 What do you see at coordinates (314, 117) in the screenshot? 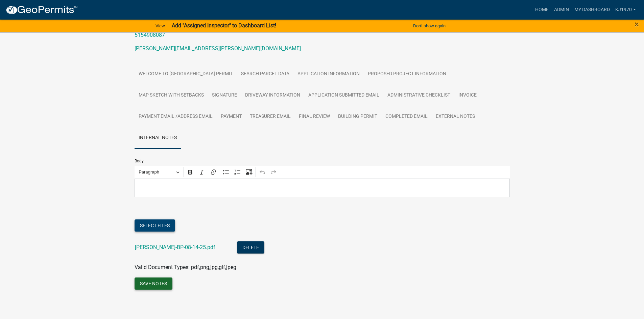
I see `a: Final Review` at bounding box center [314, 117].